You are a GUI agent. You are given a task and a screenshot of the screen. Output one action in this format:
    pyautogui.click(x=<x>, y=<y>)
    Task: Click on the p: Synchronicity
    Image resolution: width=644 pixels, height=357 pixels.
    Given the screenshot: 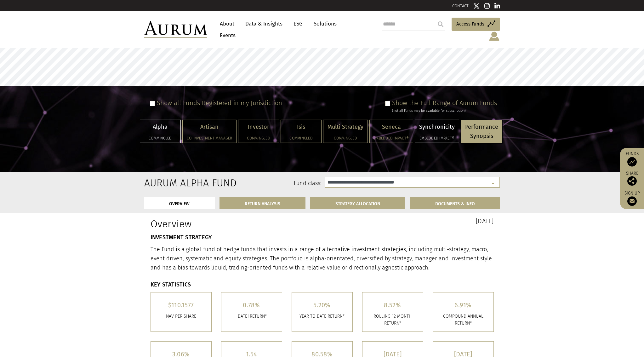 What is the action you would take?
    pyautogui.click(x=437, y=127)
    